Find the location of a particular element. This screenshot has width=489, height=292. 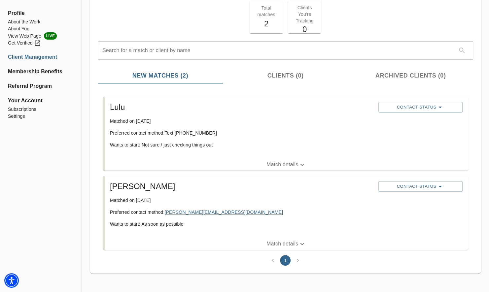

span: Archived Clients (0) is located at coordinates (410, 76).